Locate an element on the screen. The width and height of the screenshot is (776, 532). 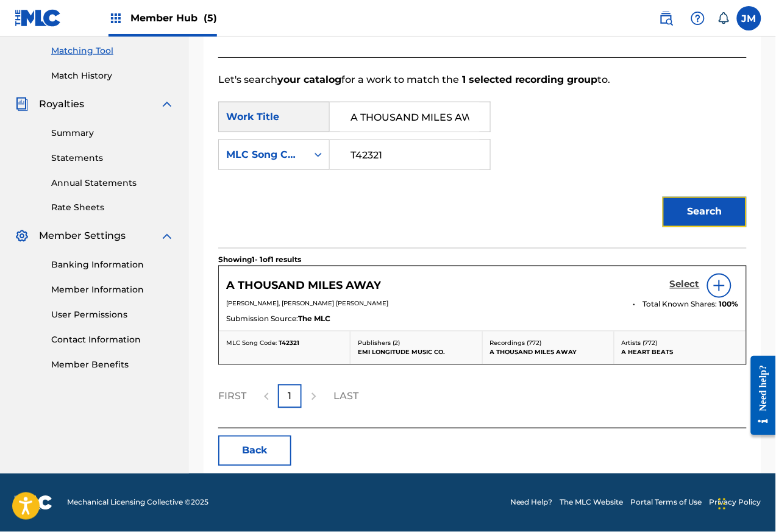
span: (5) is located at coordinates (211, 18).